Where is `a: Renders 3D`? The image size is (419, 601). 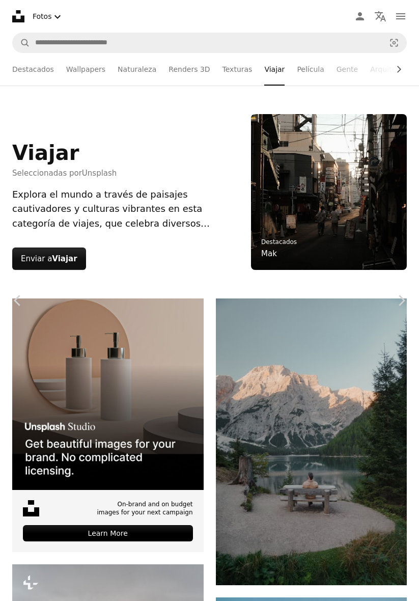 a: Renders 3D is located at coordinates (189, 69).